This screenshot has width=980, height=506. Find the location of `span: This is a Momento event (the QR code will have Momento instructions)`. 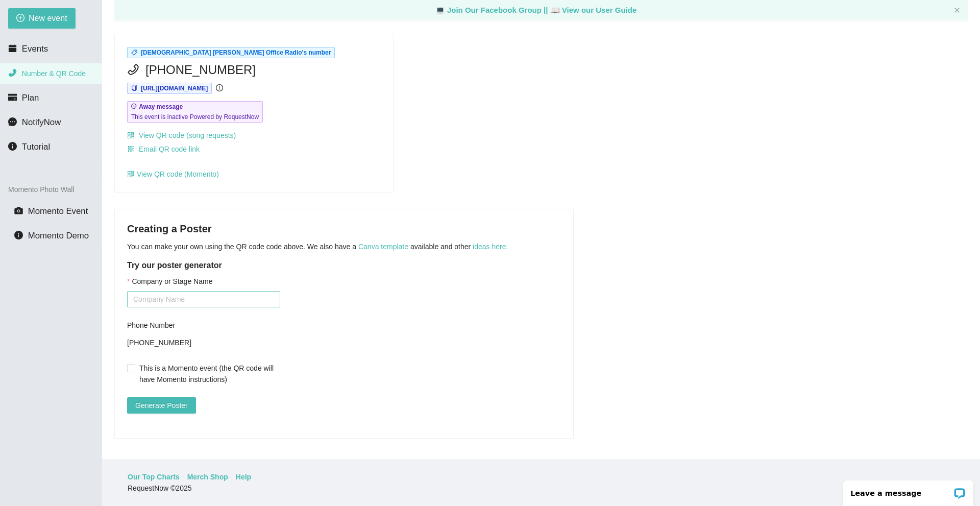

span: This is a Momento event (the QR code will have Momento instructions) is located at coordinates (208, 374).